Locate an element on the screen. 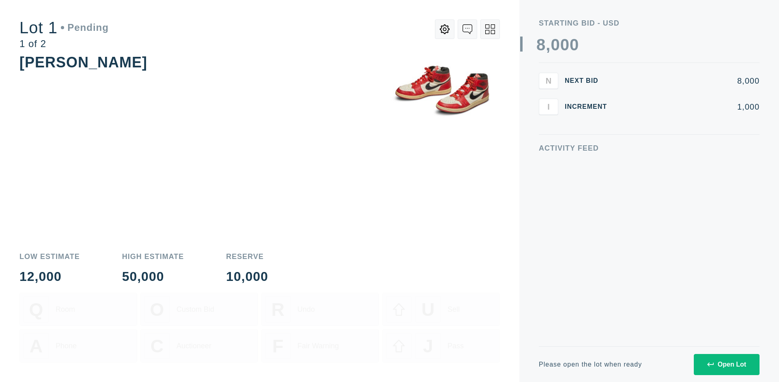 Image resolution: width=779 pixels, height=382 pixels. div: Lot 1 is located at coordinates (64, 28).